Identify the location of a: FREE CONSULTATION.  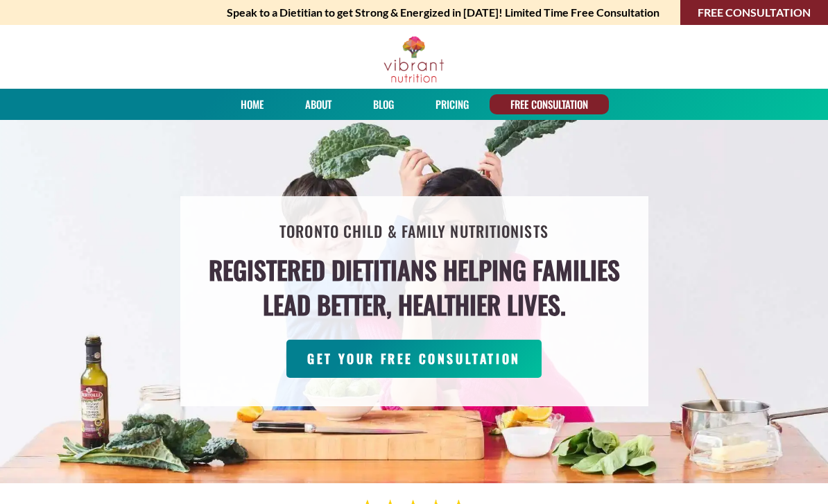
(549, 104).